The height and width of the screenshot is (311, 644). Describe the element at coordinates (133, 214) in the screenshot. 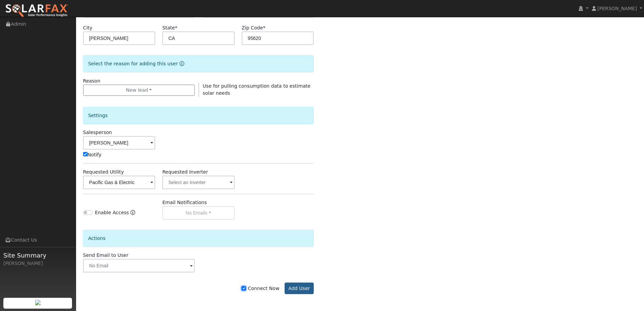

I see `a: Enable Access` at that location.